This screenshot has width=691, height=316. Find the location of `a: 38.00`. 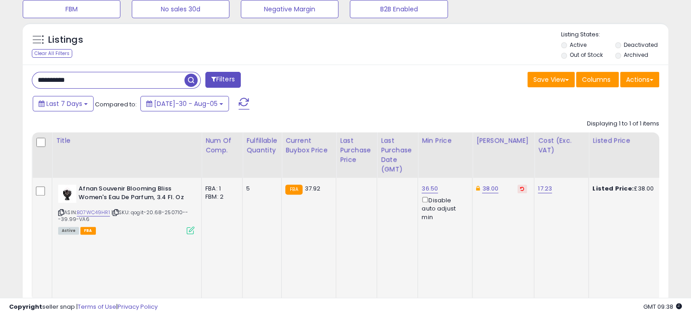

a: 38.00 is located at coordinates (490, 188).